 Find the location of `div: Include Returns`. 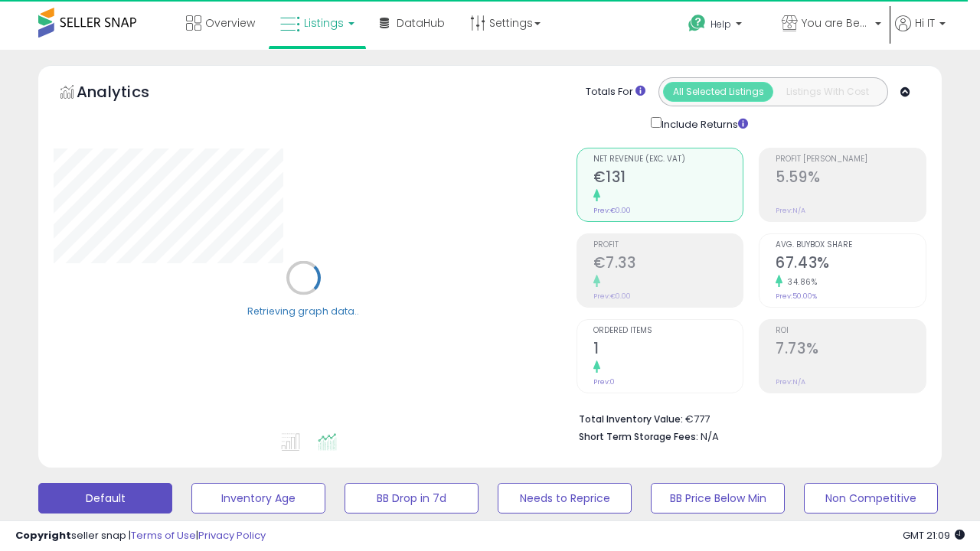

div: Include Returns is located at coordinates (703, 124).